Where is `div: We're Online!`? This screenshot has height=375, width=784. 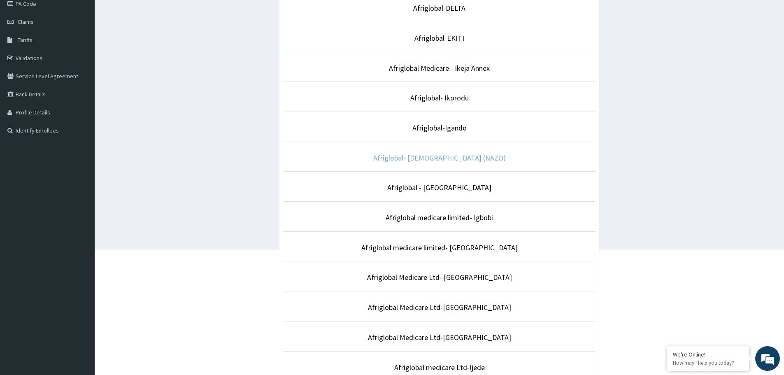 div: We're Online! is located at coordinates (708, 354).